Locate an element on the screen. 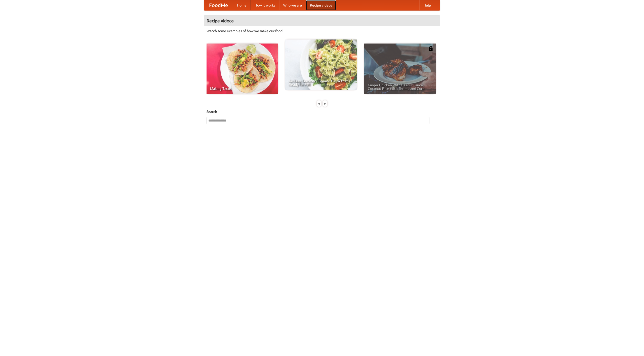 The width and height of the screenshot is (644, 356). a: How it works is located at coordinates (265, 5).